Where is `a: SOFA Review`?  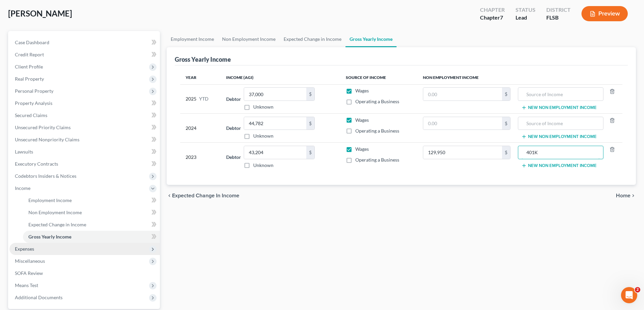 a: SOFA Review is located at coordinates (84, 273).